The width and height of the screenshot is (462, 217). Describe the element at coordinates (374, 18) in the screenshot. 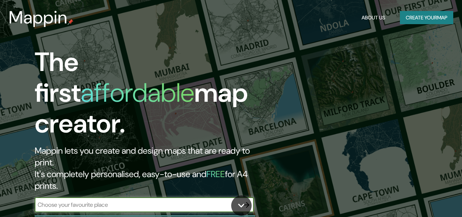

I see `button: About Us` at that location.